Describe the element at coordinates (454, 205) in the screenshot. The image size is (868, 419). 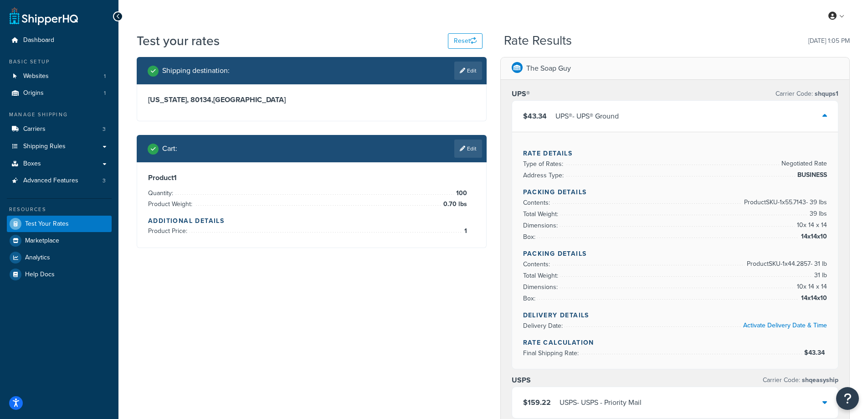
I see `span: 0.70 lbs` at that location.